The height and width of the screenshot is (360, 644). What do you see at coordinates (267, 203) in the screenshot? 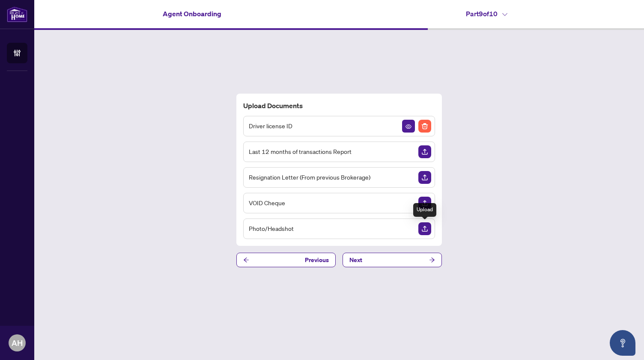
I see `span: VOID Cheque` at bounding box center [267, 203].